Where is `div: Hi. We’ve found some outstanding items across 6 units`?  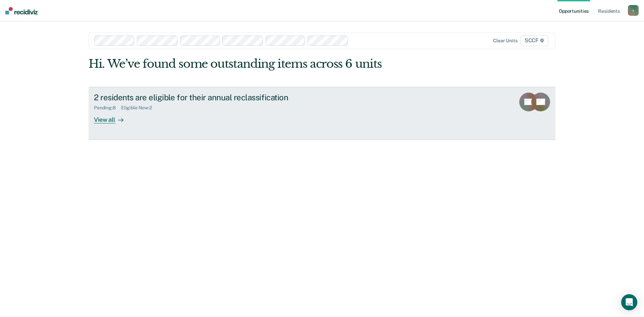
div: Hi. We’ve found some outstanding items across 6 units is located at coordinates (275, 63).